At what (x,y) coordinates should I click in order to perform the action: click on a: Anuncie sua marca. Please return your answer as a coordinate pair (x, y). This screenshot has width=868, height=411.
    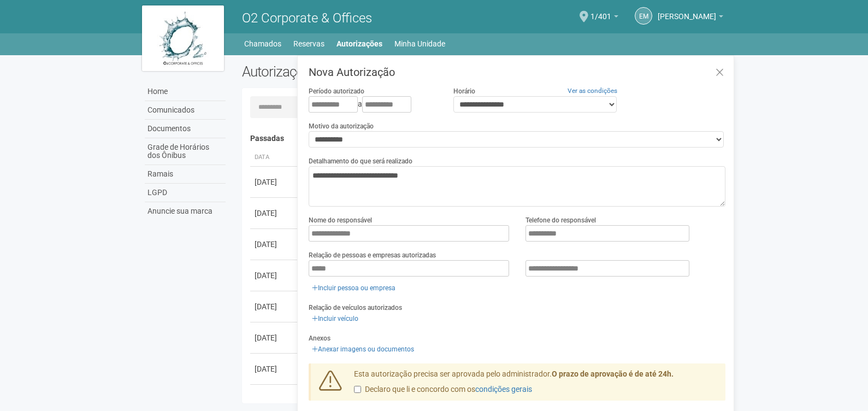
    Looking at the image, I should click on (185, 211).